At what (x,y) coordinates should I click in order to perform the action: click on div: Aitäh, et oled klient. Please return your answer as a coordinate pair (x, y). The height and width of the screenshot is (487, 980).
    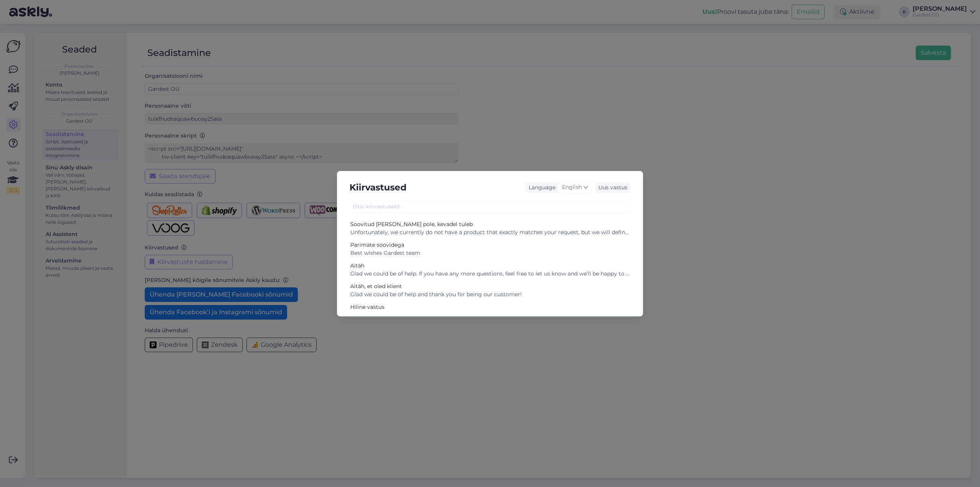
    Looking at the image, I should click on (490, 286).